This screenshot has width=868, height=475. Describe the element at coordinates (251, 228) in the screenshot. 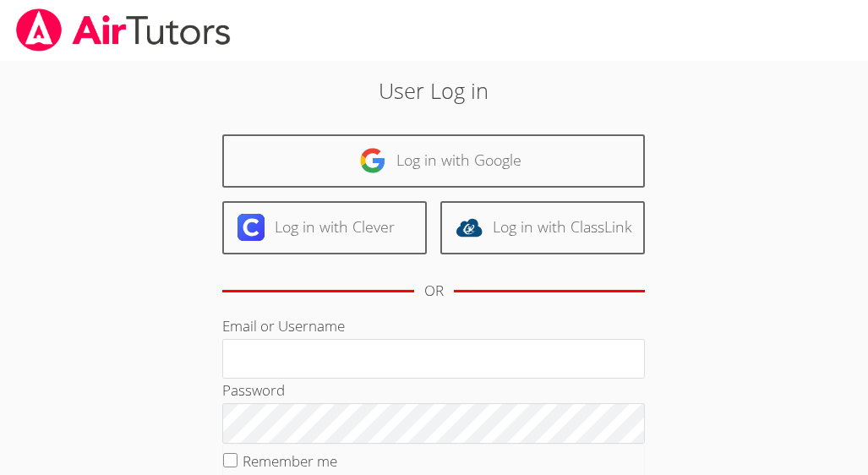

I see `img: clever-logo-6eab21bc6e7a338710f1a6ff85c0baf02591cd810cc4098c63d3a4b26e2feb20.svg` at that location.